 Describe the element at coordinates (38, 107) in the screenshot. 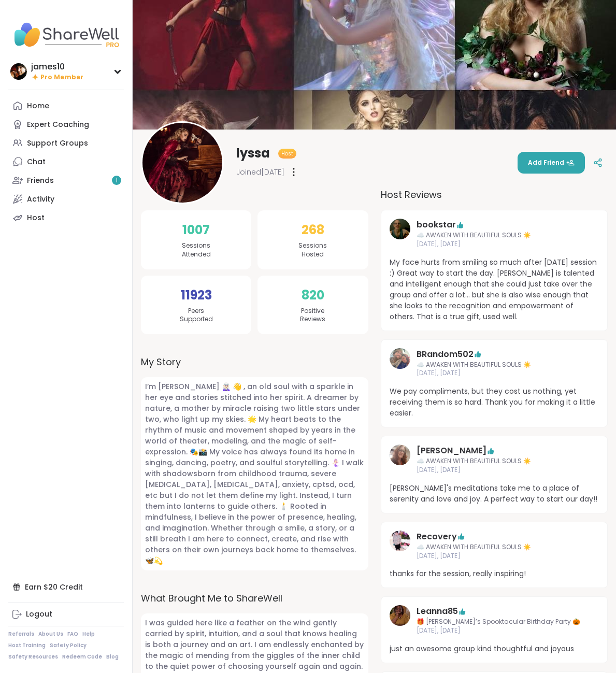

I see `div: Home` at that location.